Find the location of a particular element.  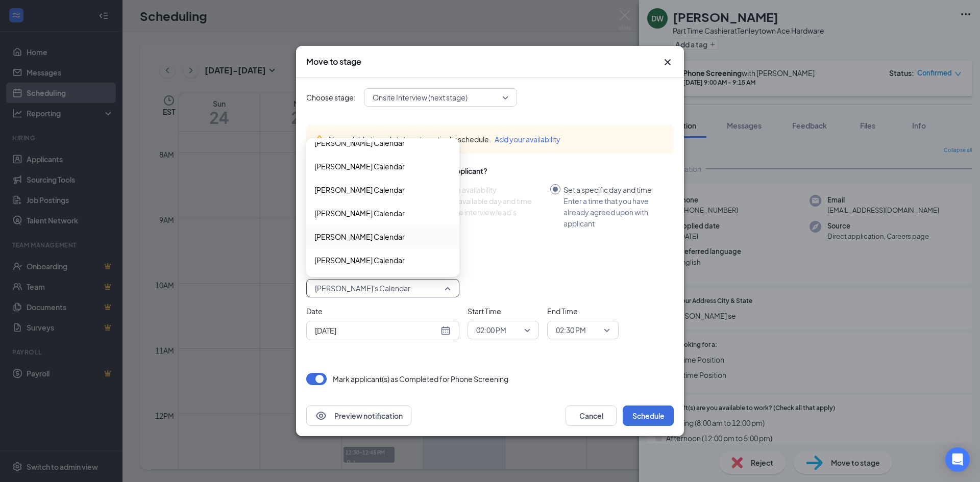

button: EyePreview notification is located at coordinates (359, 416).